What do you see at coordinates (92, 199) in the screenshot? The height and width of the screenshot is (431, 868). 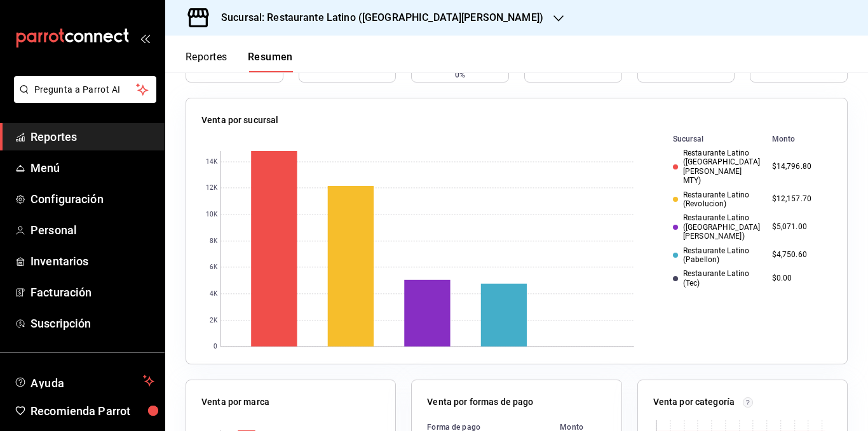 I see `span: Configuración` at bounding box center [92, 199].